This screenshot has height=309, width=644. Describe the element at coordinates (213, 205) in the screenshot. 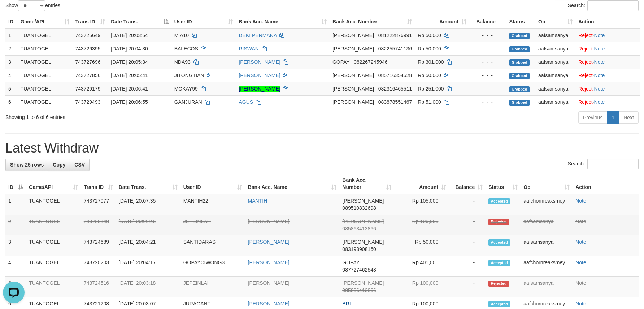

I see `td: MANTIH22` at that location.